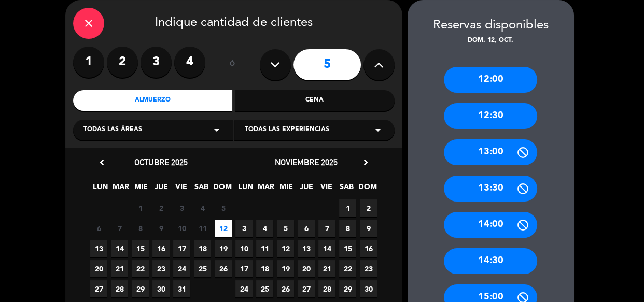 The image size is (644, 302). What do you see at coordinates (490, 41) in the screenshot?
I see `div: dom. 12, oct.` at bounding box center [490, 41].